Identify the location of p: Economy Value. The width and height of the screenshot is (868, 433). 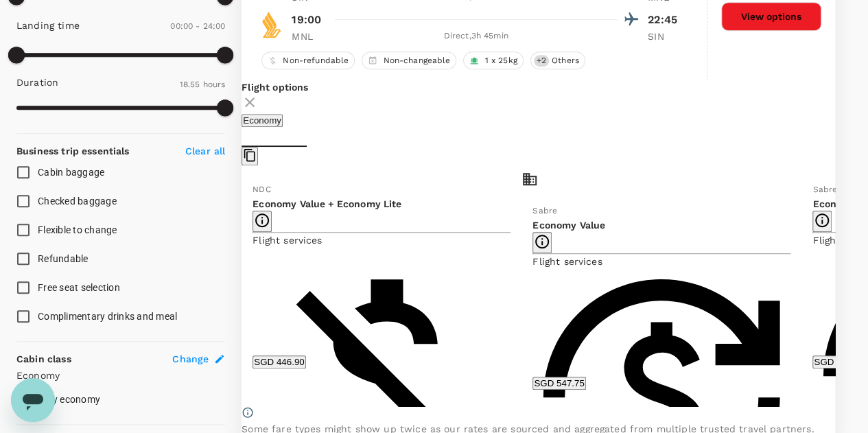
(661, 226).